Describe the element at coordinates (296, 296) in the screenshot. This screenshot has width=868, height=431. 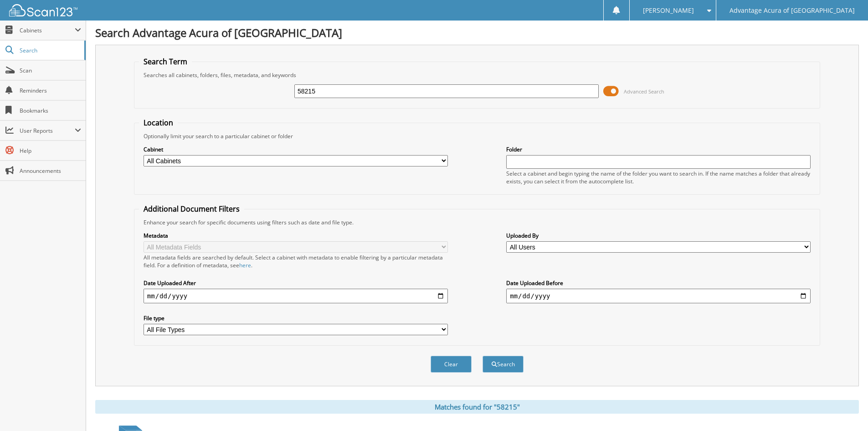
I see `input: start` at that location.